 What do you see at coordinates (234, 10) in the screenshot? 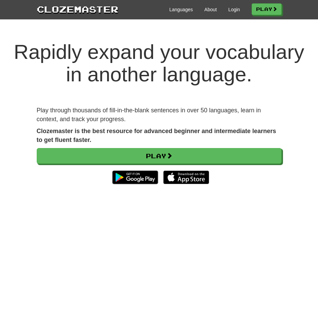
I see `a: Login` at bounding box center [234, 10].